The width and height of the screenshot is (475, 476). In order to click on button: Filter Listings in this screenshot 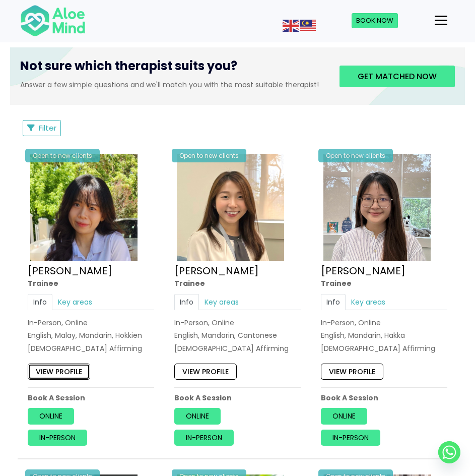, I will do `click(42, 128)`.